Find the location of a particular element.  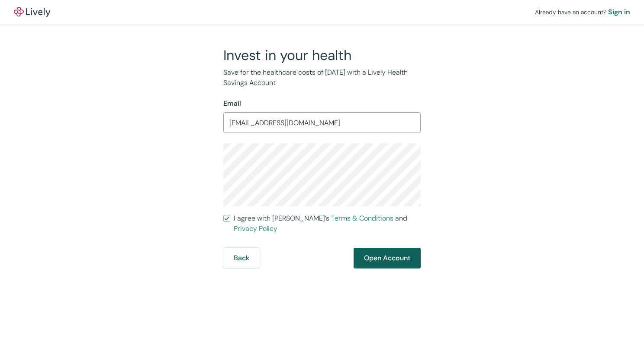

h2: Invest in your health is located at coordinates (322, 55).